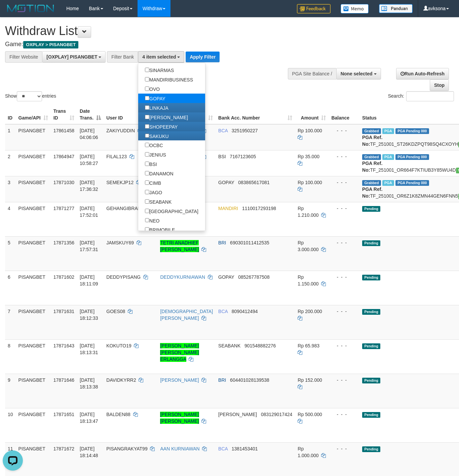 The image size is (459, 476). What do you see at coordinates (147, 144) in the screenshot?
I see `input: OCBC` at bounding box center [147, 144].